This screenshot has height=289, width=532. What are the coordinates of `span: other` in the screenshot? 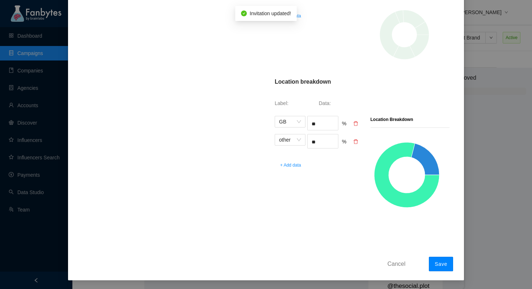 It's located at (290, 140).